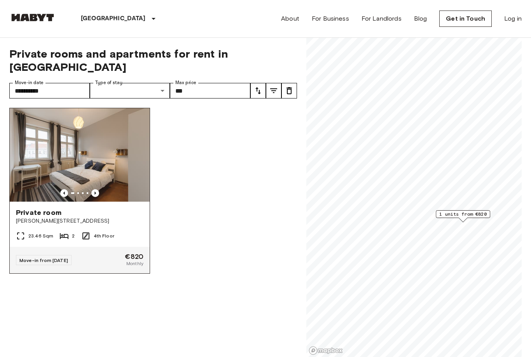  What do you see at coordinates (38, 212) in the screenshot?
I see `span: Private room` at bounding box center [38, 212].